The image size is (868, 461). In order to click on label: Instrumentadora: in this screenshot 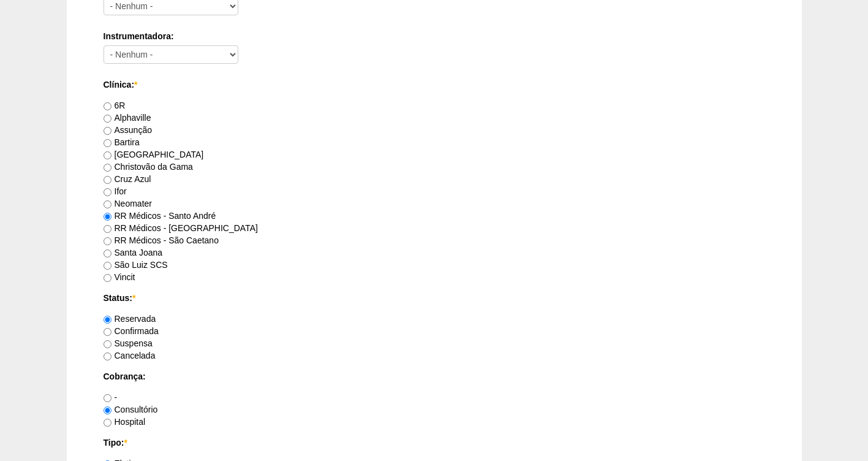, I will do `click(435, 36)`.